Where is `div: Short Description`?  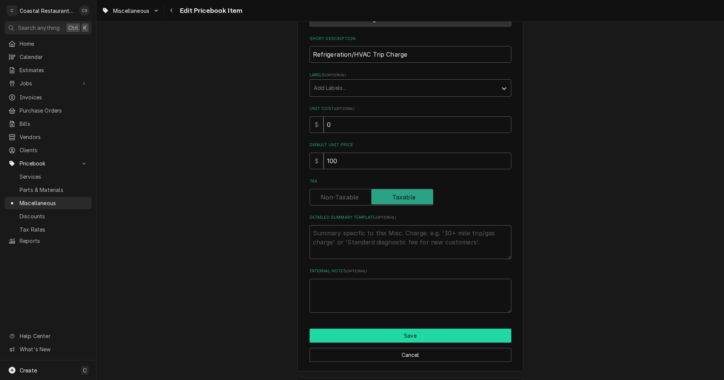
div: Short Description is located at coordinates (411, 49).